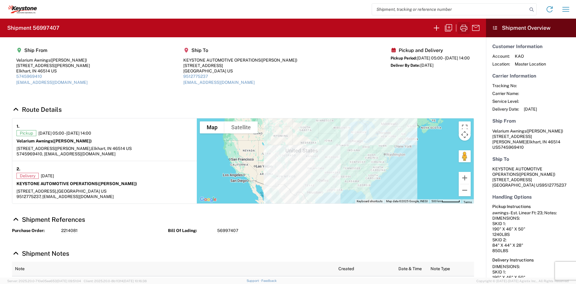 The height and width of the screenshot is (284, 576). What do you see at coordinates (240, 60) in the screenshot?
I see `div: KEYSTONE AUTOMOTIVE OPERATIONS` at bounding box center [240, 60].